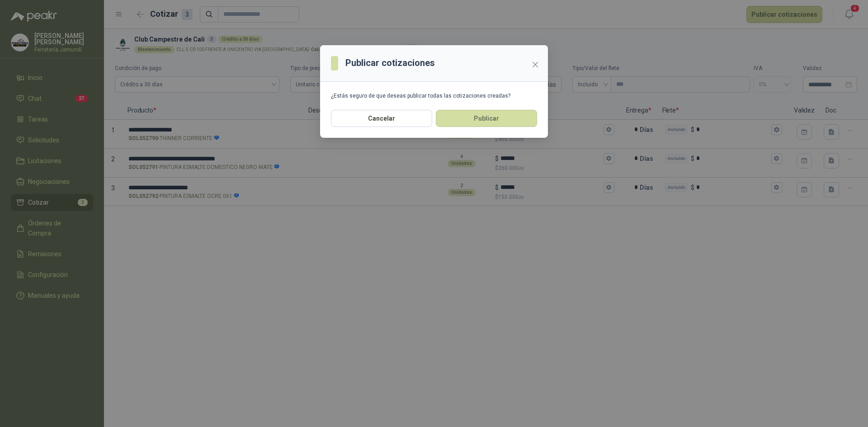  Describe the element at coordinates (434, 96) in the screenshot. I see `div: ¿Estás seguro de que deseas publicar todas las cotizaciones creadas?` at that location.